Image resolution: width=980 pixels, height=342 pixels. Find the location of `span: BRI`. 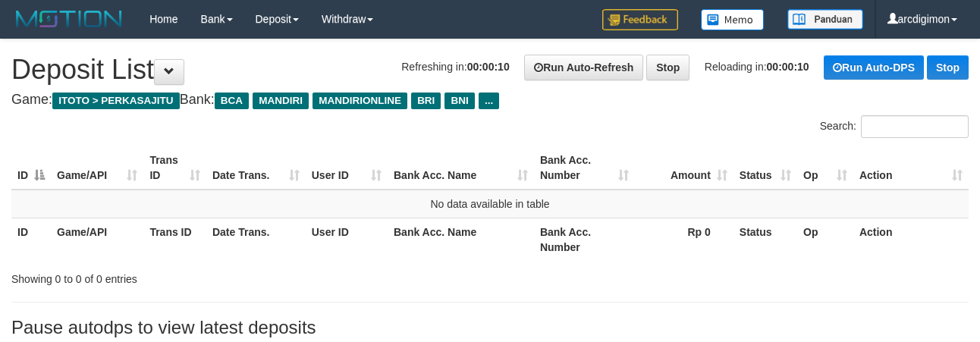

span: BRI is located at coordinates (426, 101).